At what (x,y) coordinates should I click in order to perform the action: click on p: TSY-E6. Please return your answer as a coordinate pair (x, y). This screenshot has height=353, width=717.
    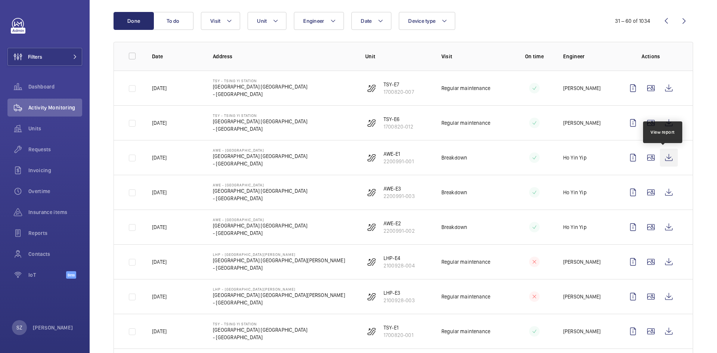
    Looking at the image, I should click on (399, 119).